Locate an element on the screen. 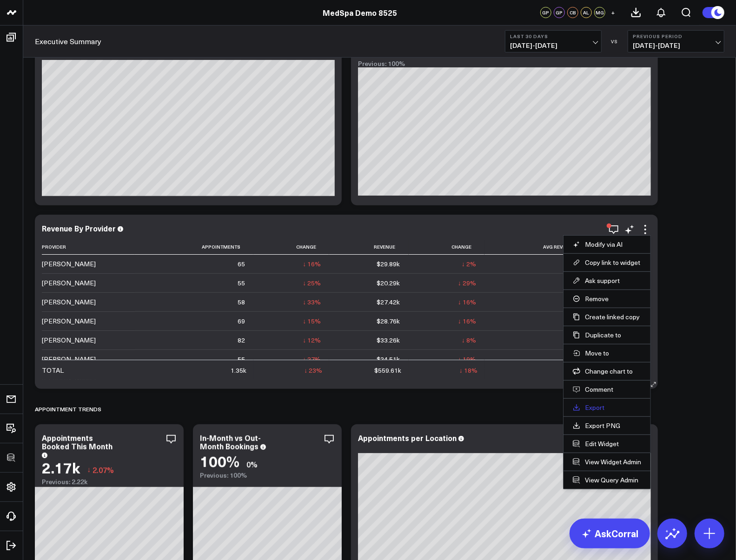  div: APPOINTMENT TRENDS is located at coordinates (68, 409).